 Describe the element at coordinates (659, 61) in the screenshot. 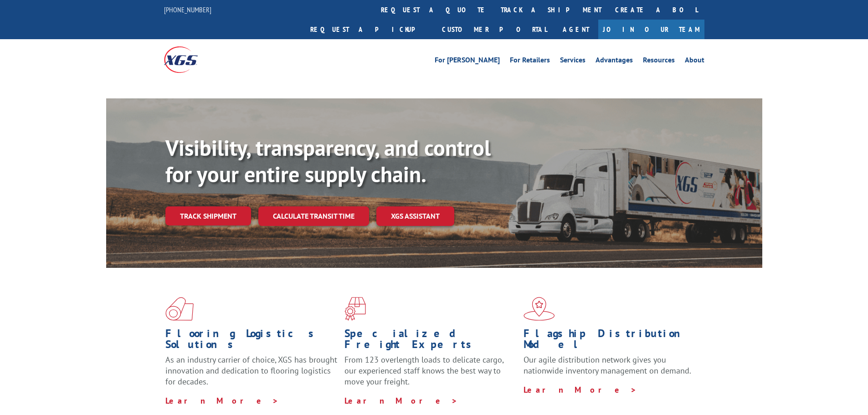

I see `a: Resources` at that location.